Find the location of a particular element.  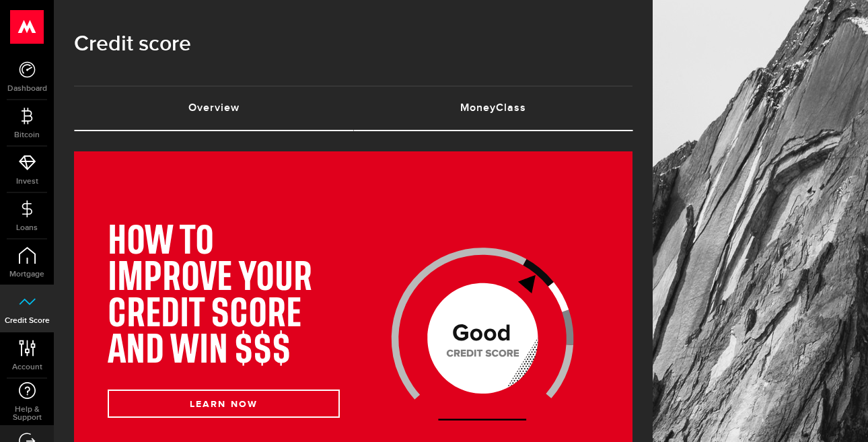

button: LEARN NOW is located at coordinates (223, 404).